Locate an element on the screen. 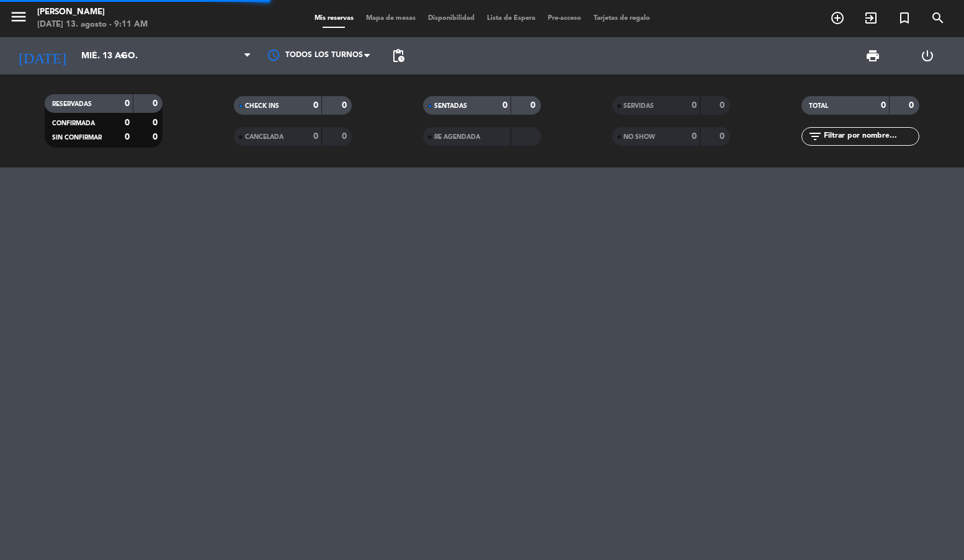  i: power_settings_new is located at coordinates (927, 56).